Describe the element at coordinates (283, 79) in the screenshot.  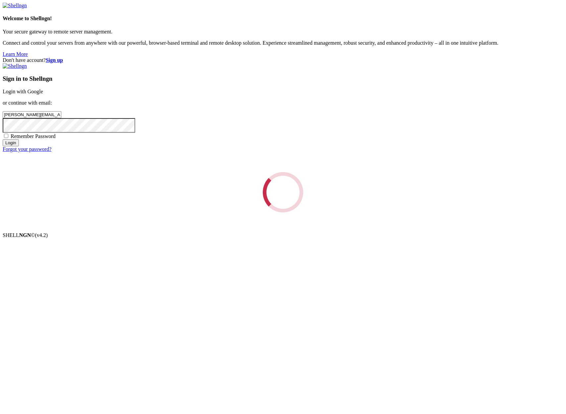
I see `h3: Sign in to Shellngn` at that location.